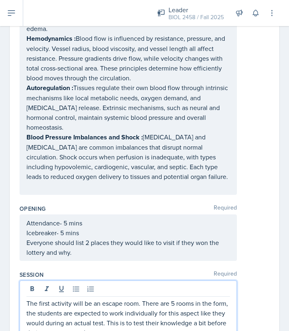 The width and height of the screenshot is (289, 331). I want to click on label: Opening, so click(33, 209).